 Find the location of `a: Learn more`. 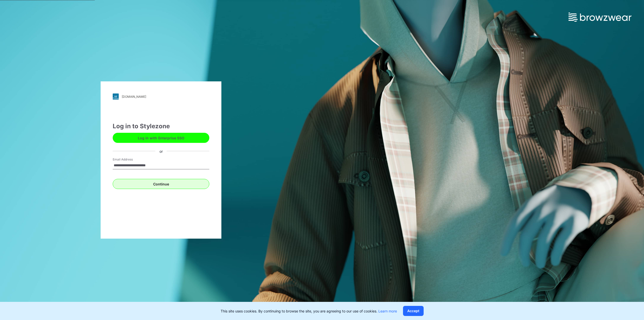

a: Learn more is located at coordinates (388, 311).